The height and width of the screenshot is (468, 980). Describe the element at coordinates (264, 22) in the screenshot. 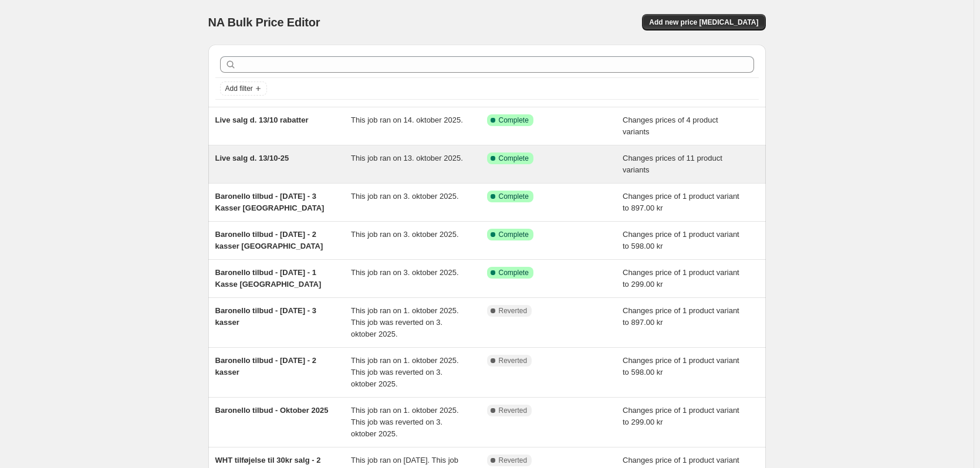

I see `span: NA Bulk Price Editor` at that location.